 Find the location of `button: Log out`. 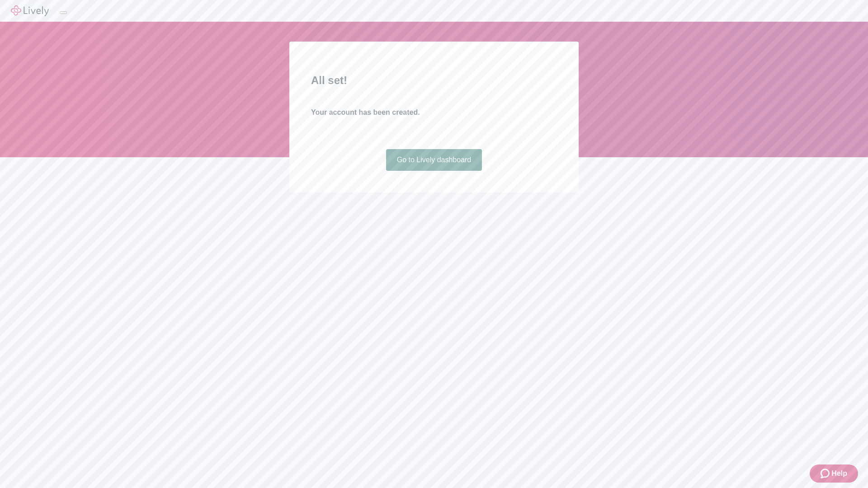

button: Log out is located at coordinates (63, 13).